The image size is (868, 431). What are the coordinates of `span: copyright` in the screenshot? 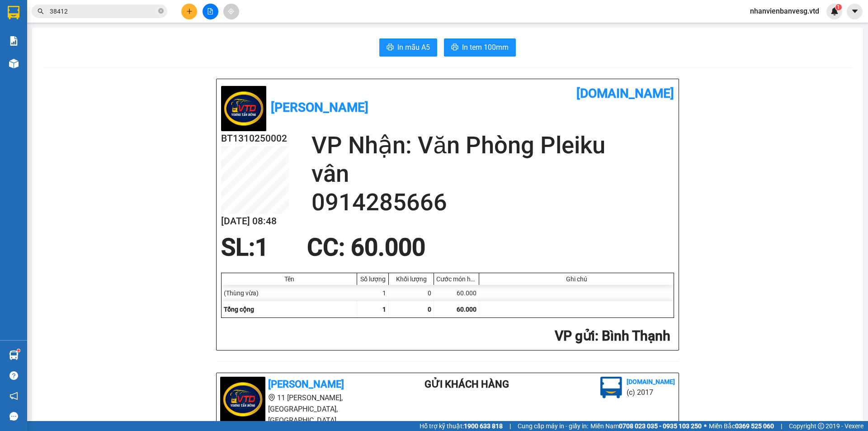 It's located at (821, 426).